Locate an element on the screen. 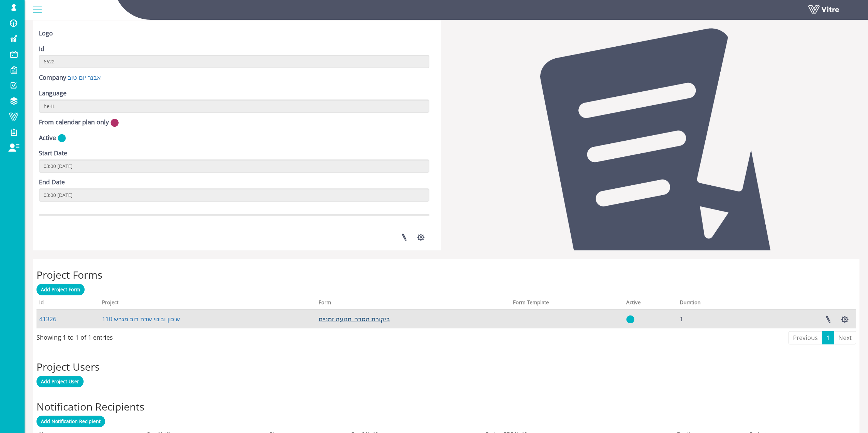 The height and width of the screenshot is (433, 868). h2: Notification Recipients is located at coordinates (446, 407).